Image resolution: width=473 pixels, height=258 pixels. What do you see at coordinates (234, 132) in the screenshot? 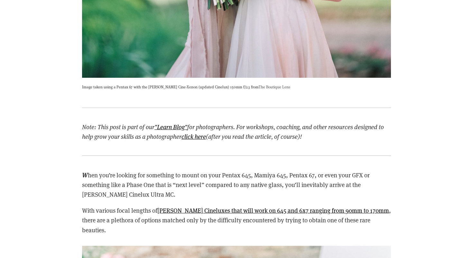
I see `em: for photographers. For workshops, coaching, and other resources designed to help grow your skills...` at bounding box center [234, 132].